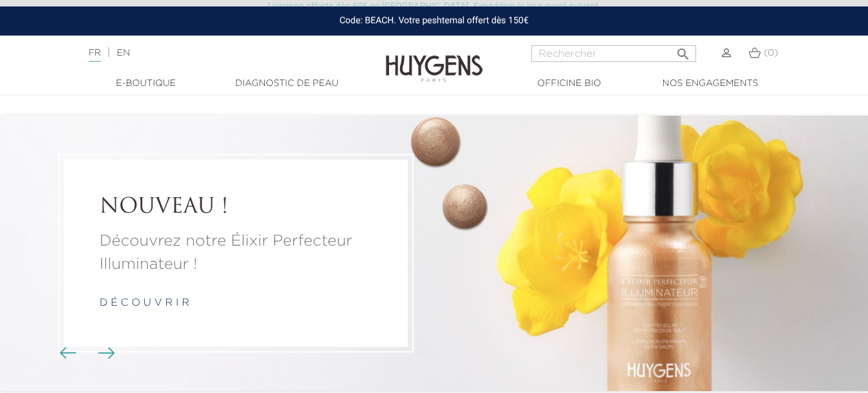 The height and width of the screenshot is (393, 868). Describe the element at coordinates (287, 83) in the screenshot. I see `a: Diagnostic de peau` at that location.